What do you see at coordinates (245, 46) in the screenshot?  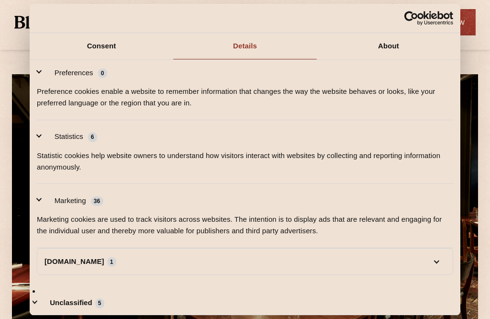 I see `a: Details` at bounding box center [245, 46].